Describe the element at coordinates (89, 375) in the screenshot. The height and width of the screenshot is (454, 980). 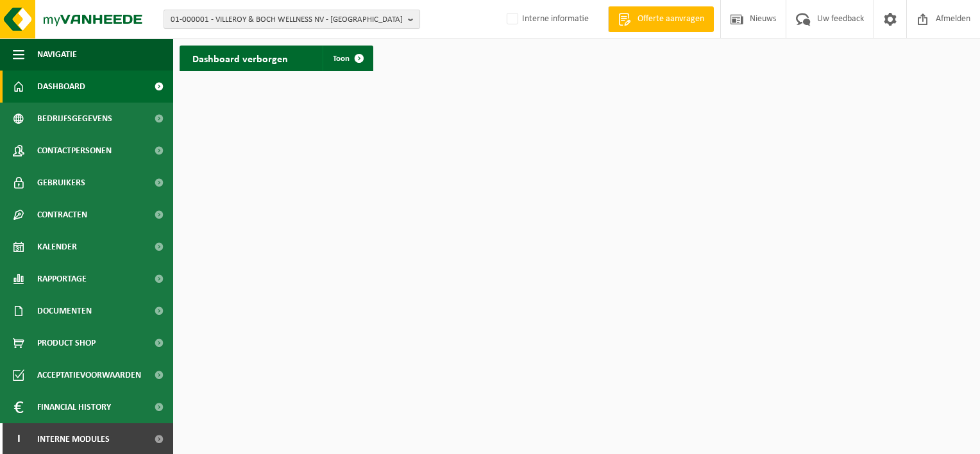
I see `span: Acceptatievoorwaarden` at that location.